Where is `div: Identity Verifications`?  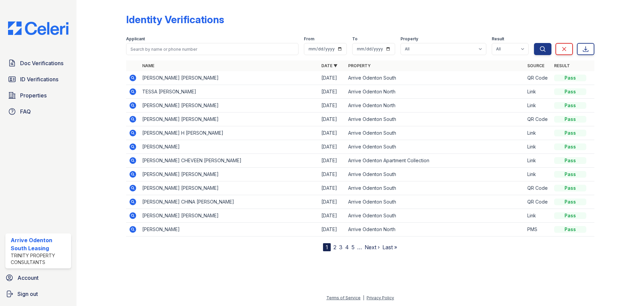 div: Identity Verifications is located at coordinates (175, 19).